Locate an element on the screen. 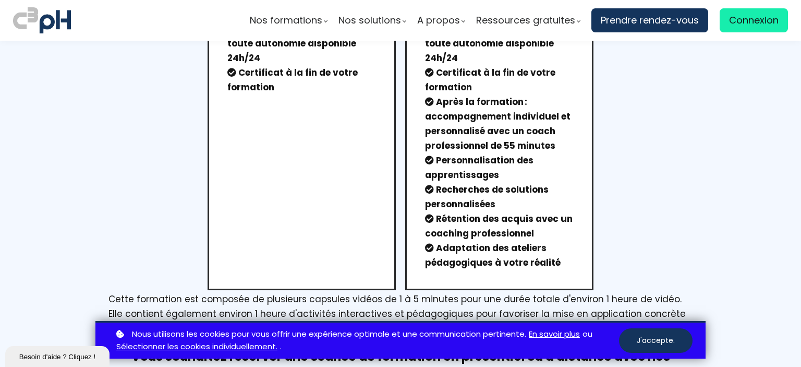  a: Prendre rendez-vous is located at coordinates (650, 20).